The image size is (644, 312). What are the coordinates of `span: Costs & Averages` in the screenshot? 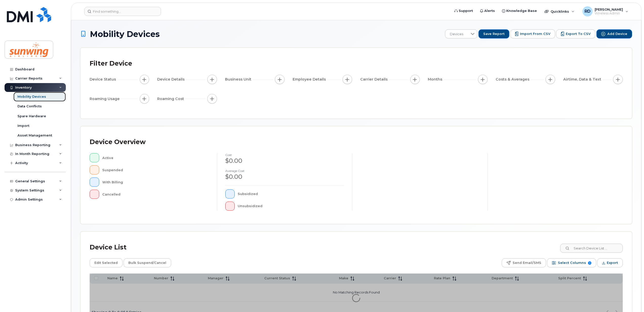 It's located at (513, 79).